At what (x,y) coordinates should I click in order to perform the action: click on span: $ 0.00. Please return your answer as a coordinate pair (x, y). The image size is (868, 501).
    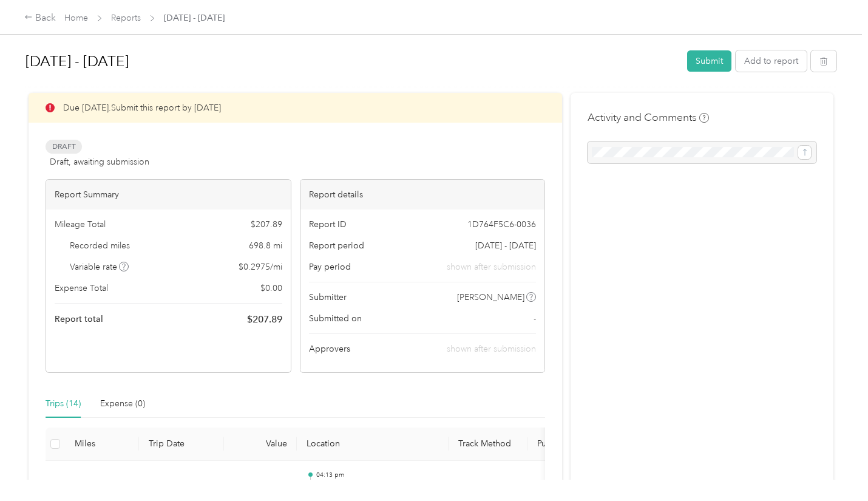
    Looking at the image, I should click on (272, 288).